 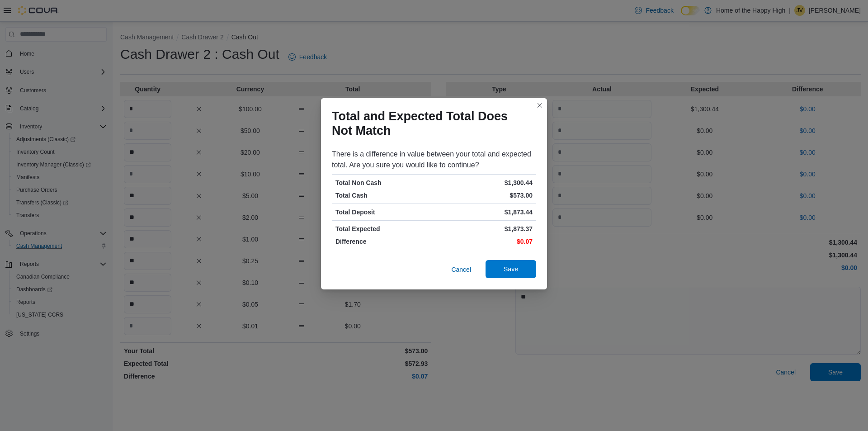 What do you see at coordinates (384, 213) in the screenshot?
I see `p: Total Deposit` at bounding box center [384, 213].